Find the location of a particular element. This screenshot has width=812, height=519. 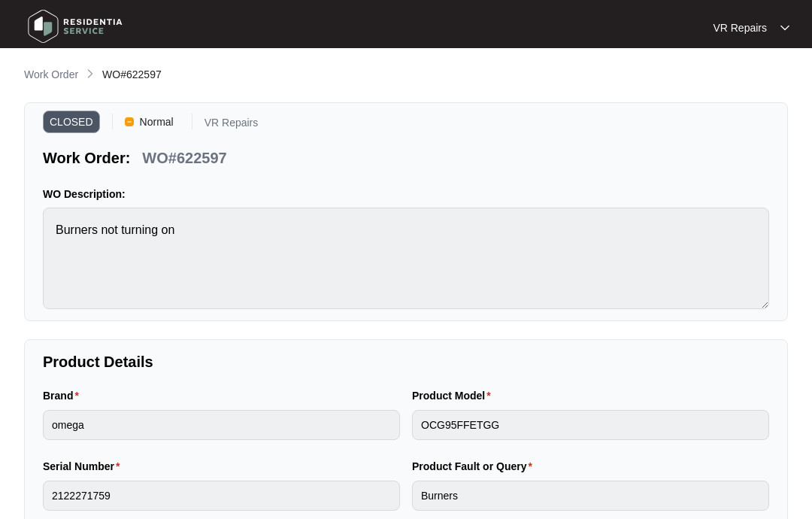

img: residentia service logo is located at coordinates (75, 26).